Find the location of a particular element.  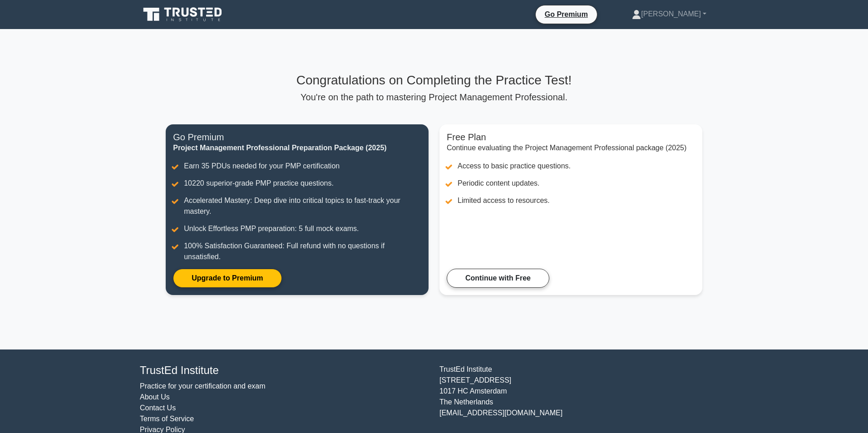

h3: Congratulations on Completing the Practice Test! is located at coordinates (434, 80).